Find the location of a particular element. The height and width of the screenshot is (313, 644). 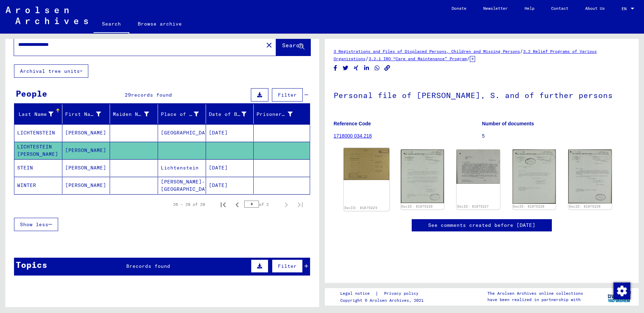

button: Next page is located at coordinates (287, 205).